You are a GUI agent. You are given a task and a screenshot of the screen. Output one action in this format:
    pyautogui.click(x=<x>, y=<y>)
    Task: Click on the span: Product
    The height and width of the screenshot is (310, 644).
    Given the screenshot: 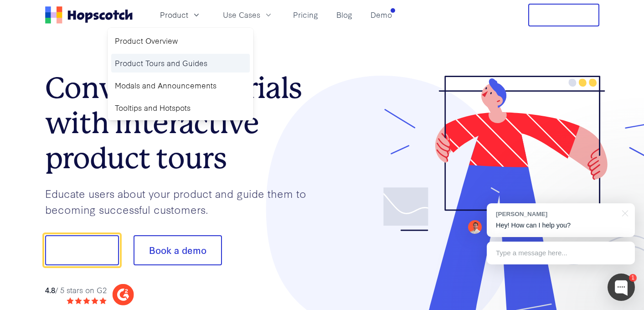 What is the action you would take?
    pyautogui.click(x=174, y=15)
    